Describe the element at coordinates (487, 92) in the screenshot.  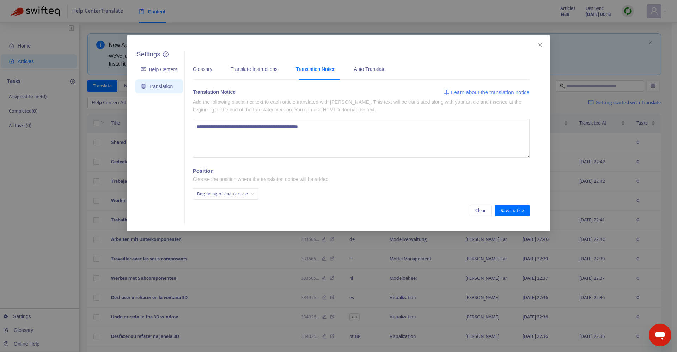
I see `a: Learn about the translation notice` at that location.